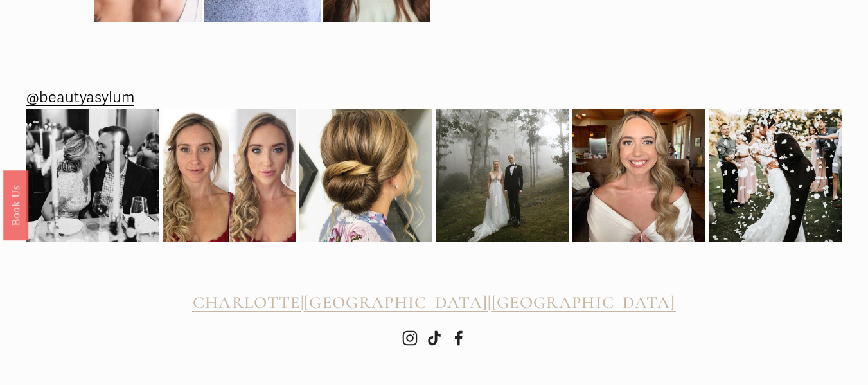 This screenshot has width=868, height=385. What do you see at coordinates (80, 98) in the screenshot?
I see `a: @beautyasylum` at bounding box center [80, 98].